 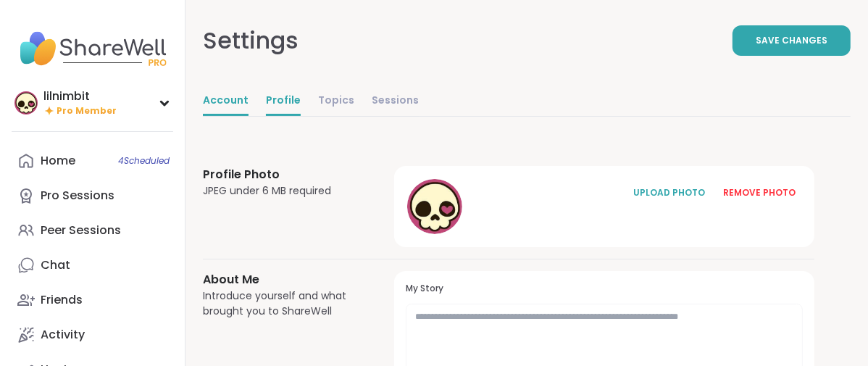 What do you see at coordinates (281, 175) in the screenshot?
I see `h3: Profile Photo` at bounding box center [281, 175].